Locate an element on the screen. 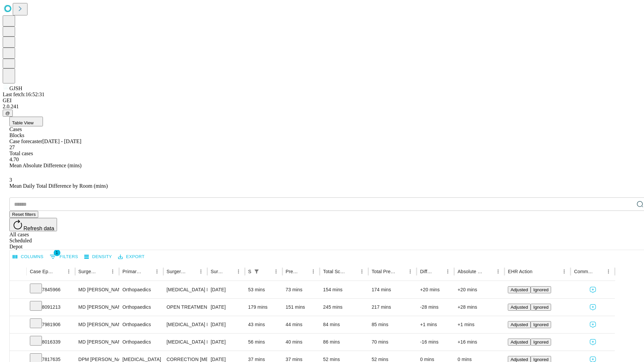  button: Table View is located at coordinates (26, 121).